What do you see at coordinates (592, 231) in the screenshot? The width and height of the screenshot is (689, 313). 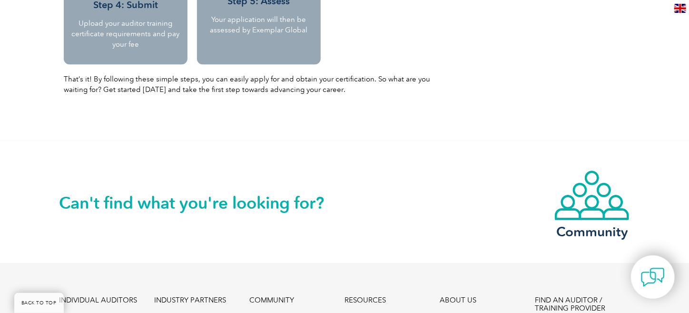 I see `h3: Community` at bounding box center [592, 231].